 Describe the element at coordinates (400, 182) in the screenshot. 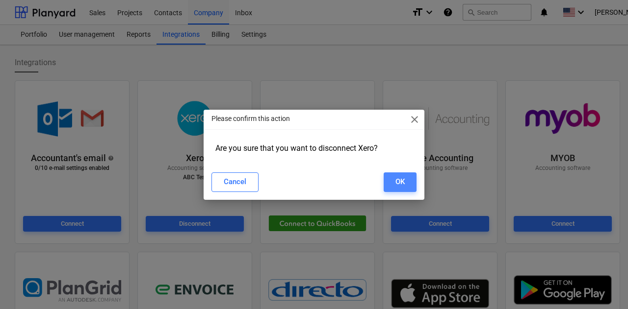

I see `div: OK` at that location.